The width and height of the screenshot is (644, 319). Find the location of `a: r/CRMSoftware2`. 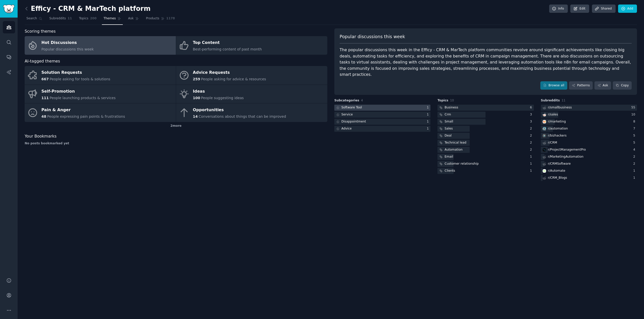

a: r/CRMSoftware2 is located at coordinates (589, 164).